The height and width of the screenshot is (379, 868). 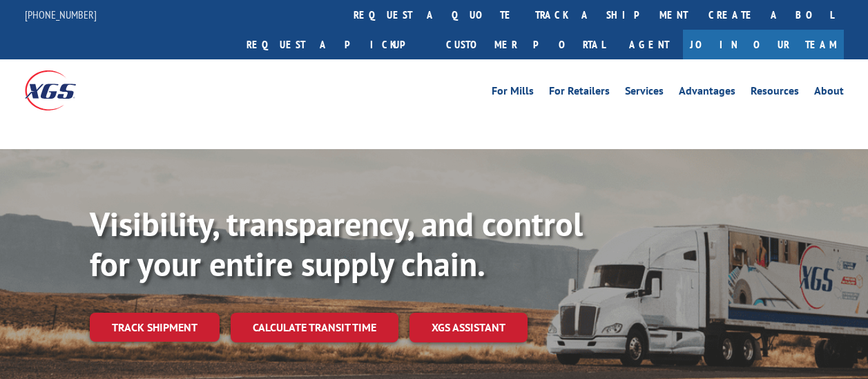 I want to click on a: For Retailers, so click(x=579, y=93).